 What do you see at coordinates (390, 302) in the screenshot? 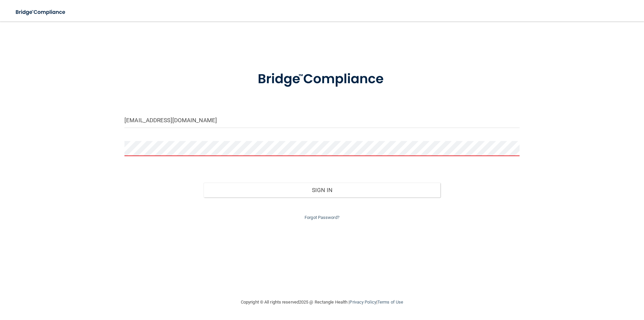
I see `a: Terms of Use` at bounding box center [390, 302].